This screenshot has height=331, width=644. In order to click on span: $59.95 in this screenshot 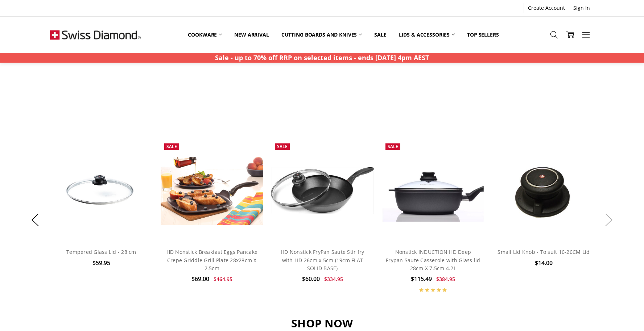, I will do `click(101, 263)`.